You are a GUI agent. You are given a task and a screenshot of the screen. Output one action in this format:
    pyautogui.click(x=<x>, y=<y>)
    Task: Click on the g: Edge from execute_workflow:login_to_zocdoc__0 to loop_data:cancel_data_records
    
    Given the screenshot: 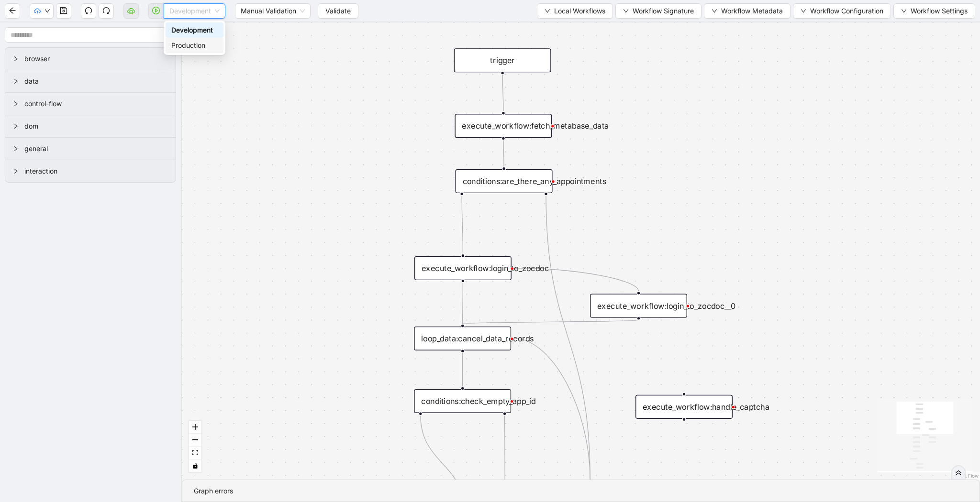 What is the action you would take?
    pyautogui.click(x=551, y=322)
    